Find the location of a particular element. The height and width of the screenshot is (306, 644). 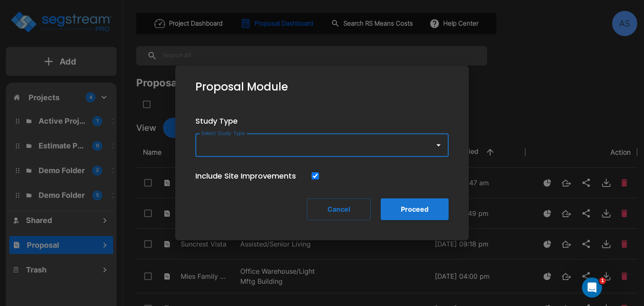

button: Proceed is located at coordinates (415, 209).